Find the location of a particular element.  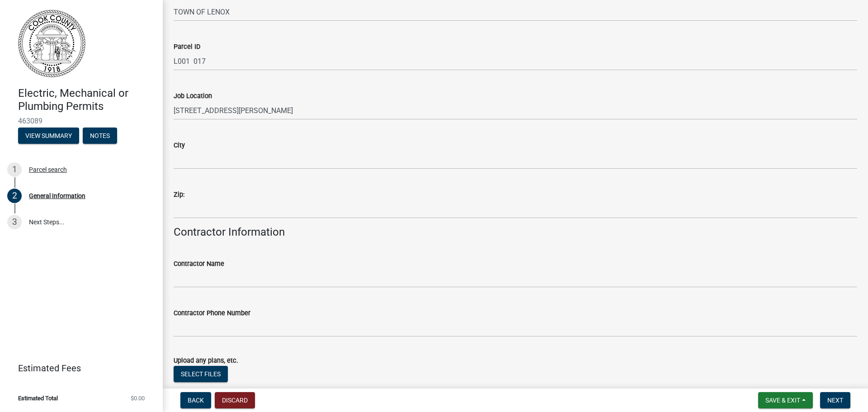

label: Job Location is located at coordinates (192, 96).